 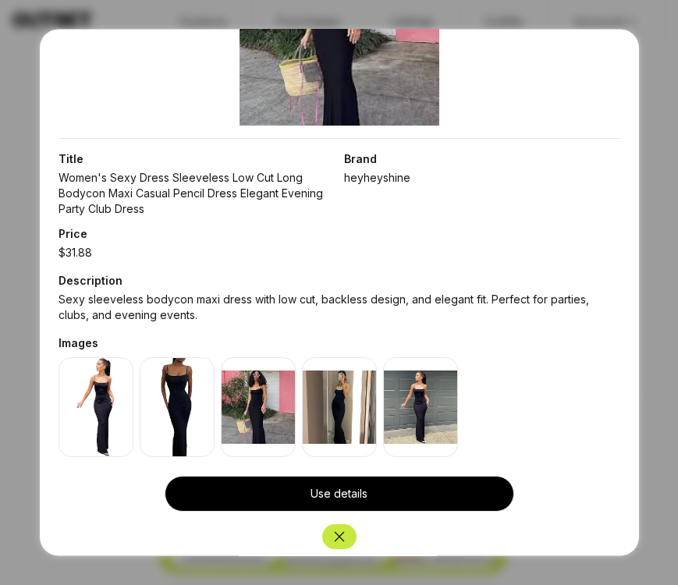 I want to click on span: Description, so click(x=339, y=282).